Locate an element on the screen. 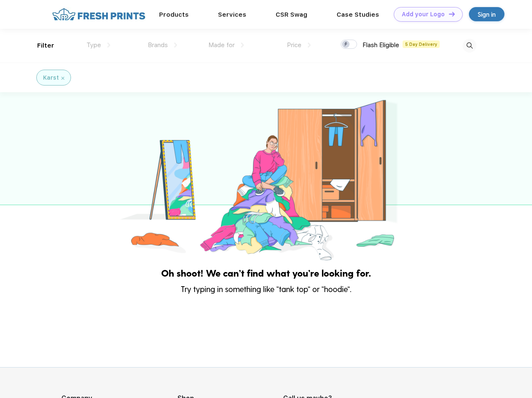 The image size is (532, 398). a: Products is located at coordinates (173, 15).